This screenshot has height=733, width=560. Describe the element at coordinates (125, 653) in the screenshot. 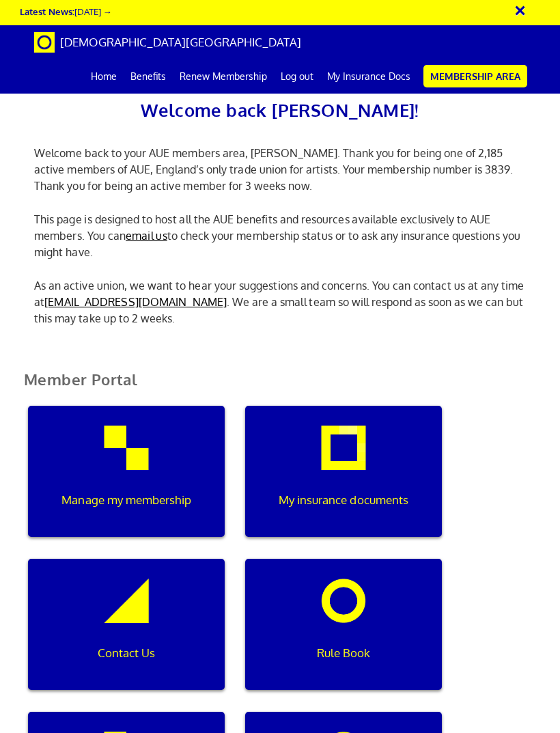

I see `p: Contact Us` at that location.